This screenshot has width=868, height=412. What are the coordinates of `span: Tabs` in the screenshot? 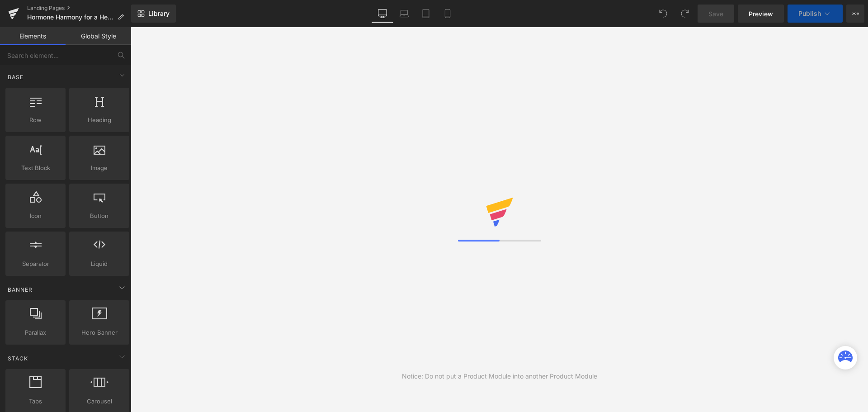 It's located at (35, 401).